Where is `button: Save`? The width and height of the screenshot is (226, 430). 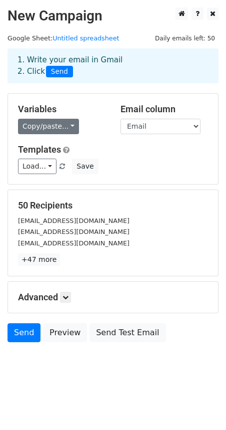
button: Save is located at coordinates (85, 166).